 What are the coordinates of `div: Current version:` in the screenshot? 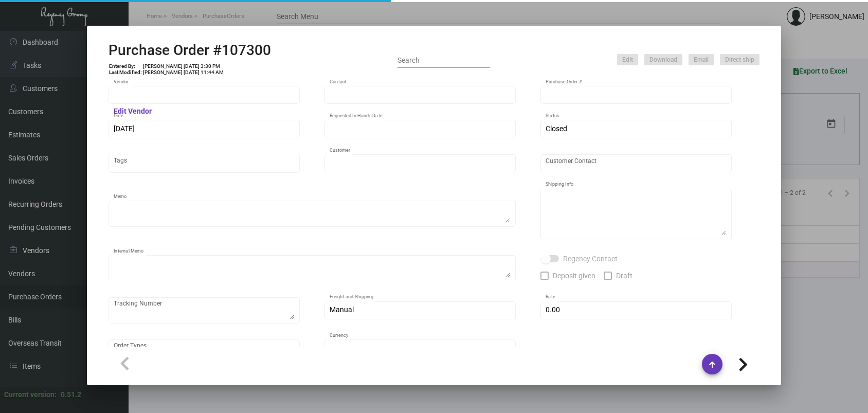 It's located at (30, 395).